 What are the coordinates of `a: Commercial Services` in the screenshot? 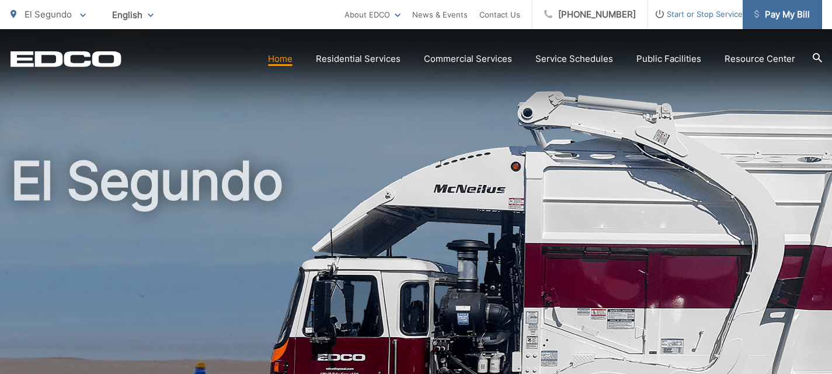 It's located at (468, 59).